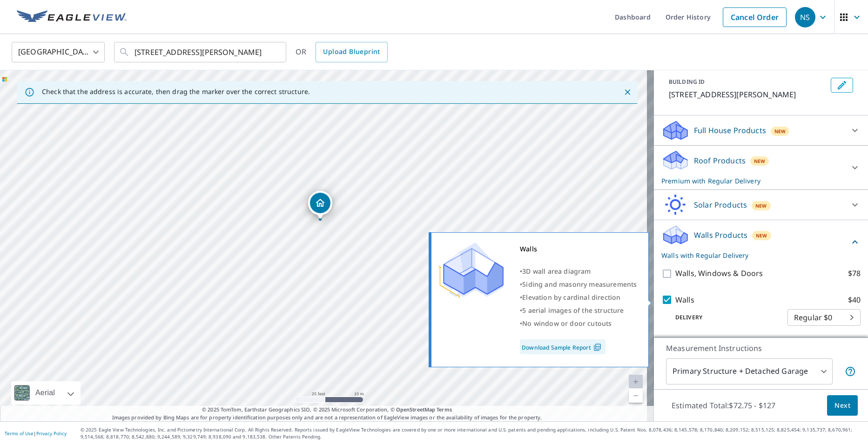  Describe the element at coordinates (755, 255) in the screenshot. I see `p: Walls with Regular Delivery` at that location.